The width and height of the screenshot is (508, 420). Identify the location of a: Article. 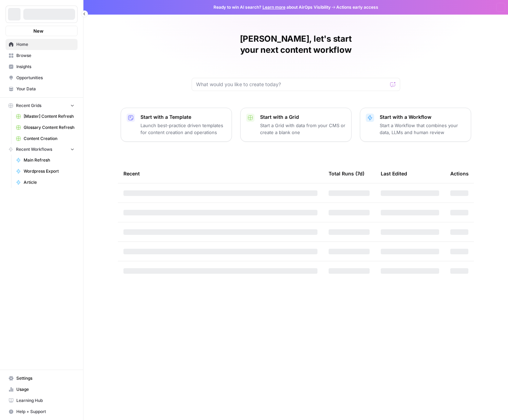
(45, 182).